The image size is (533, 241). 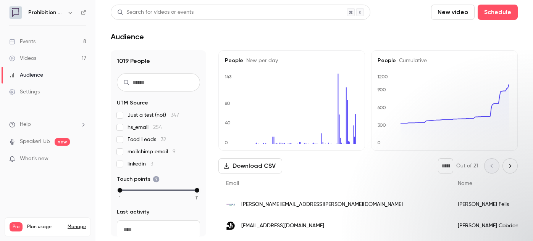 I want to click on text: 1200, so click(x=383, y=77).